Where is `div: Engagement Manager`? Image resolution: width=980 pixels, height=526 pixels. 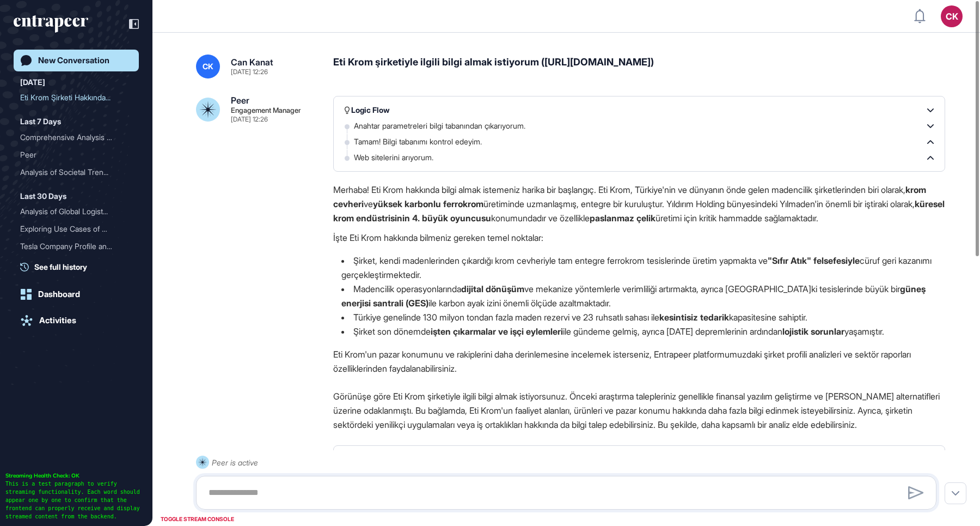 div: Engagement Manager is located at coordinates (266, 110).